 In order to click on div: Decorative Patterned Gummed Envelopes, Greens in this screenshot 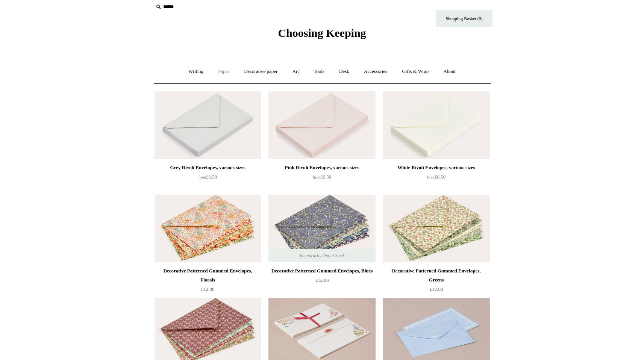, I will do `click(436, 275)`.